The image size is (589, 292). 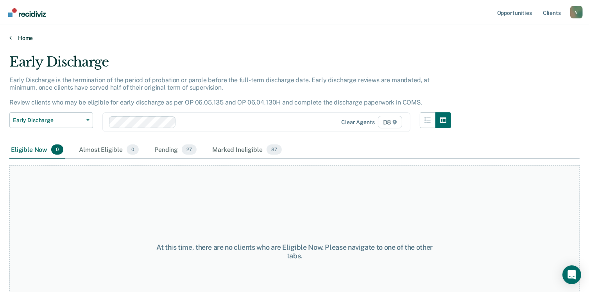 I want to click on p: Early Discharge is the termination of the period of probation or parole before the full-term disc..., so click(x=219, y=91).